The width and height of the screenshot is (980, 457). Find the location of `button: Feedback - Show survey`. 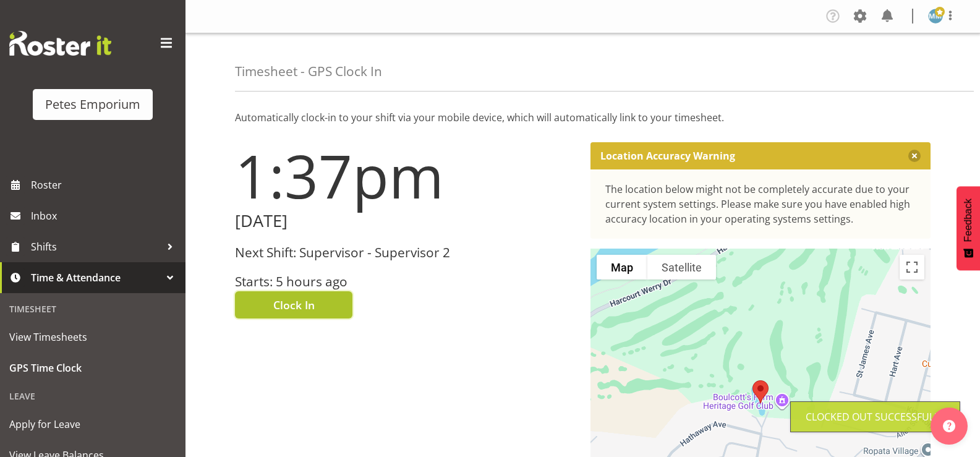

button: Feedback - Show survey is located at coordinates (968, 228).